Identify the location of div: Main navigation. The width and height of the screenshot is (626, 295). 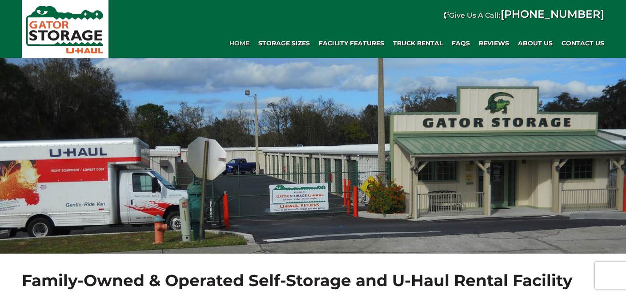
(361, 43).